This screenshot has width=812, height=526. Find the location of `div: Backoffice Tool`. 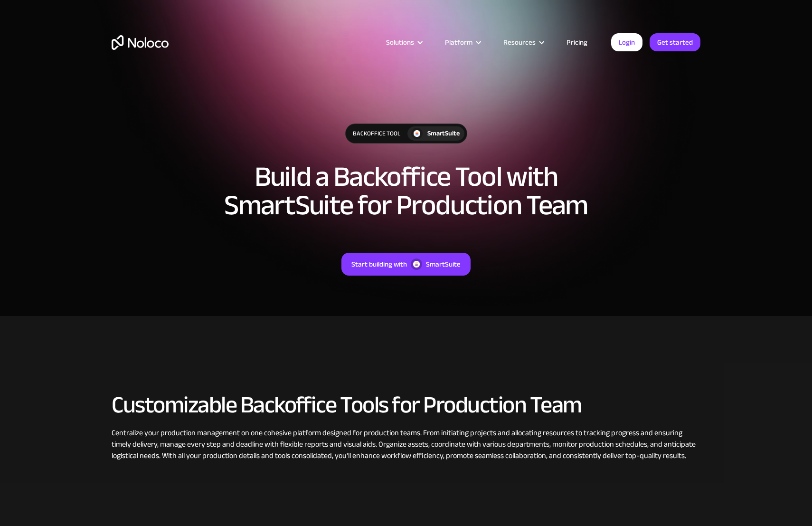

div: Backoffice Tool is located at coordinates (377, 134).